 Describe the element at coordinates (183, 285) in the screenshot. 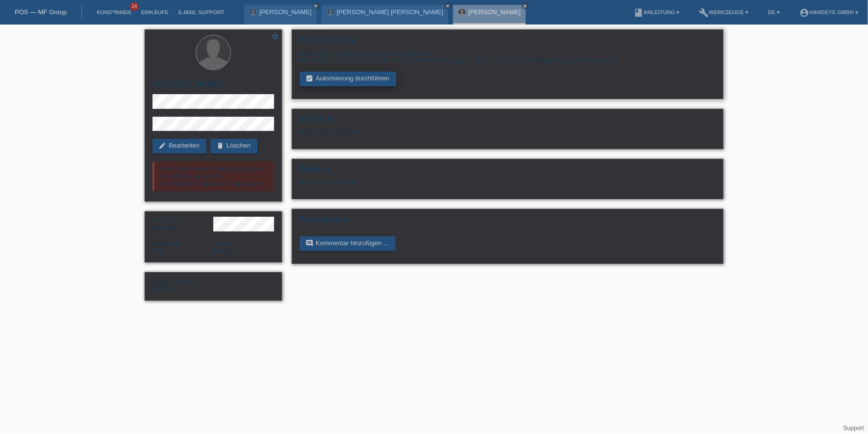

I see `div: DERYA` at that location.